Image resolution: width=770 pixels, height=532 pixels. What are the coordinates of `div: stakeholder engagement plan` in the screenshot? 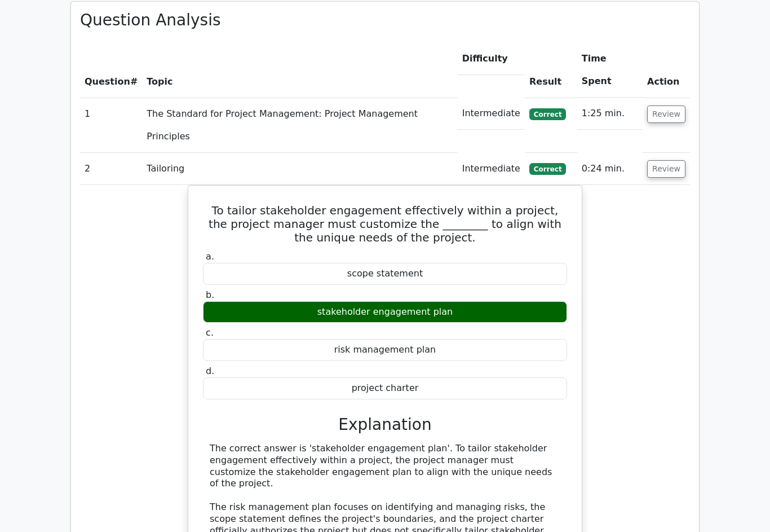 It's located at (385, 312).